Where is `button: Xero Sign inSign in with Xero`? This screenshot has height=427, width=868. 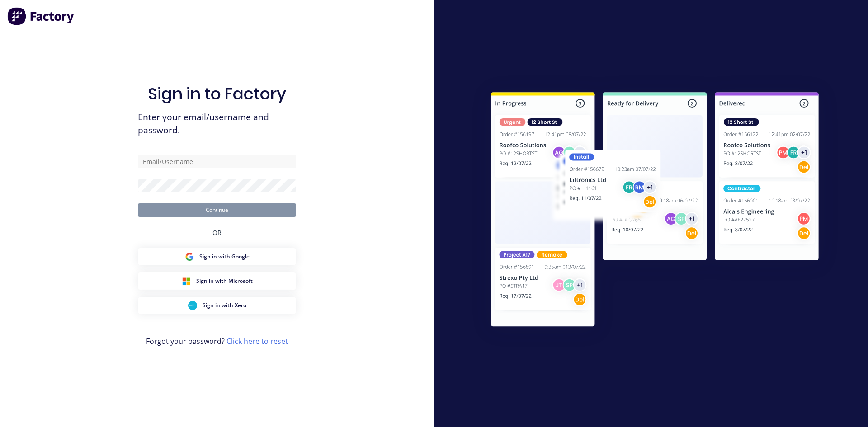 button: Xero Sign inSign in with Xero is located at coordinates (217, 305).